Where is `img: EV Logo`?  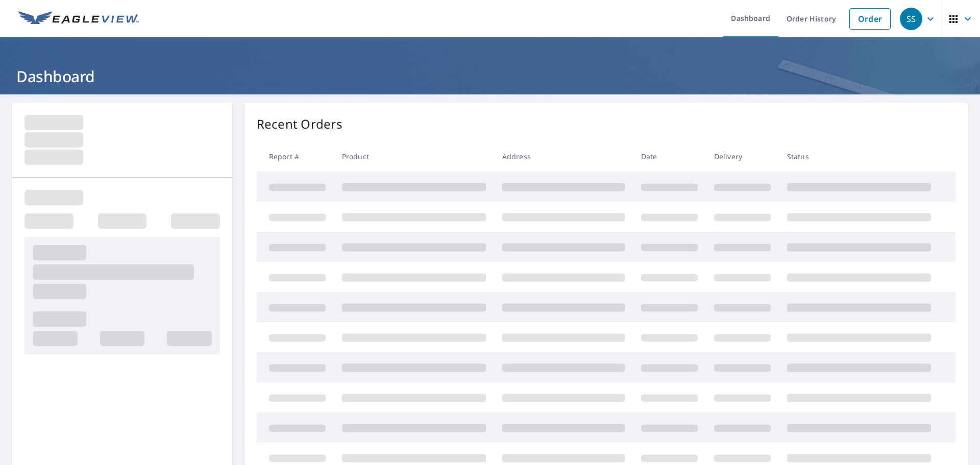 img: EV Logo is located at coordinates (79, 19).